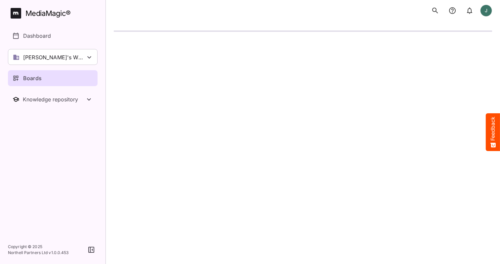 This screenshot has height=264, width=500. Describe the element at coordinates (53, 99) in the screenshot. I see `button: Toggle Knowledge repository` at that location.